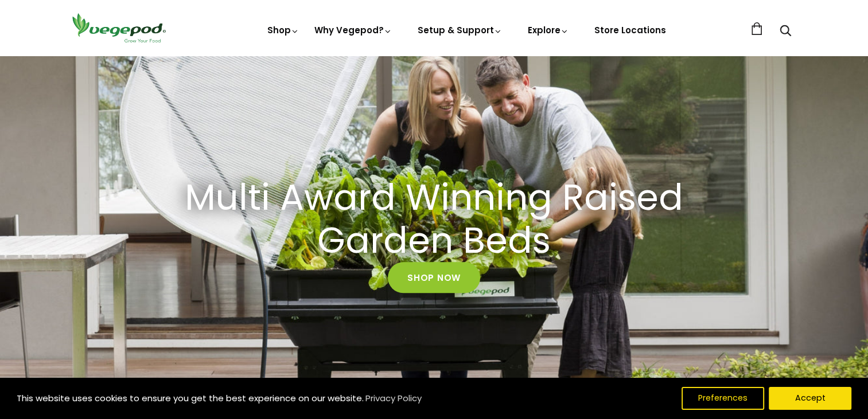 The height and width of the screenshot is (419, 868). Describe the element at coordinates (119, 28) in the screenshot. I see `img: Vegepod` at that location.